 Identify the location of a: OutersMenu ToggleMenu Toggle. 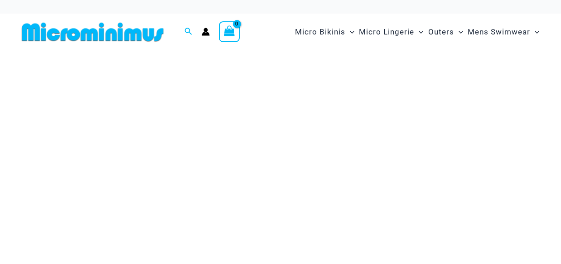
(445, 32).